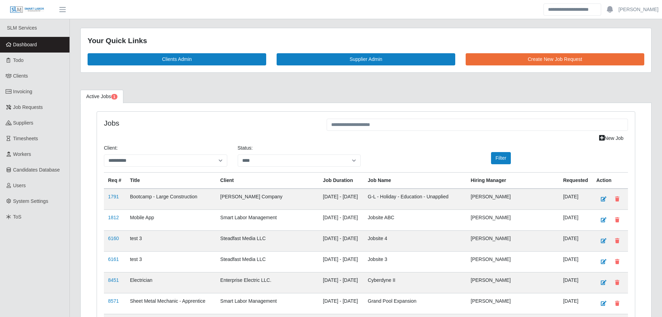 This screenshot has height=317, width=662. Describe the element at coordinates (415, 199) in the screenshot. I see `td: G-L - Holiday - Education - Unapplied` at that location.